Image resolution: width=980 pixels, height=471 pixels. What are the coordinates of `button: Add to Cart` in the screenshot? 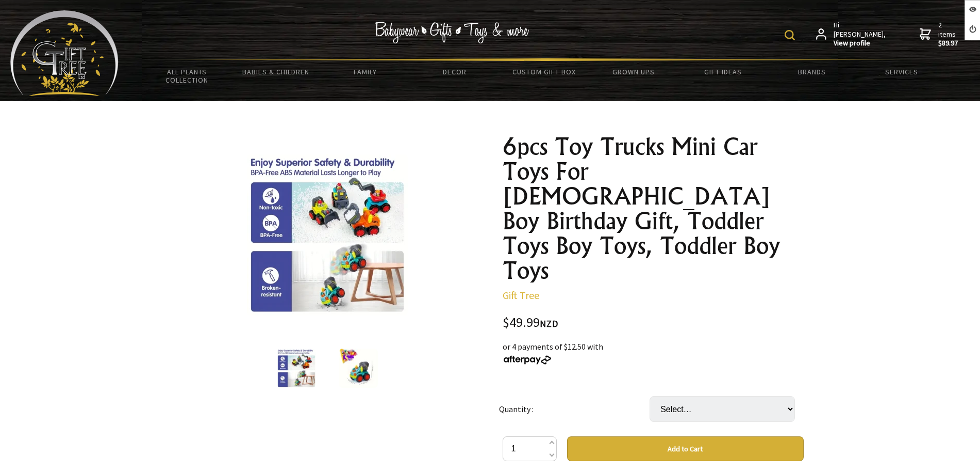 It's located at (685, 449).